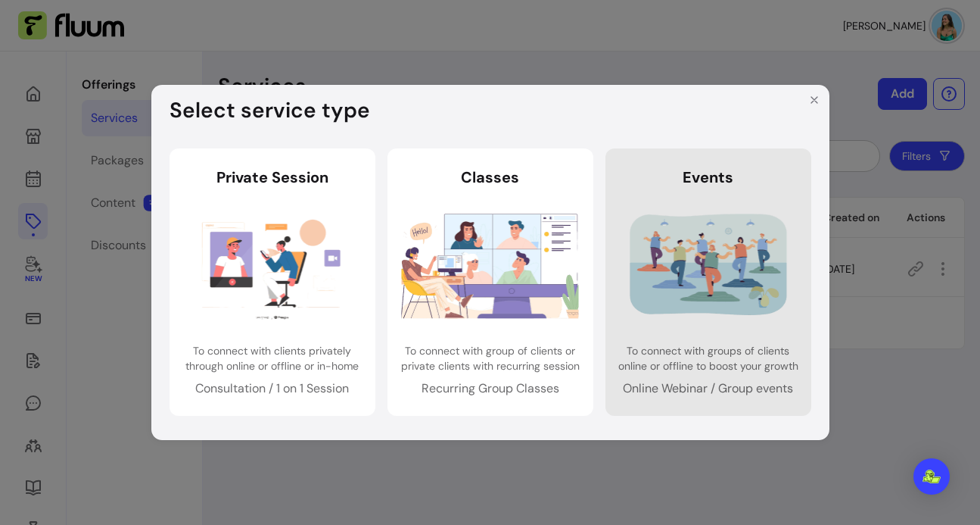 The width and height of the screenshot is (980, 525). What do you see at coordinates (491, 388) in the screenshot?
I see `p: Recurring Group Classes` at bounding box center [491, 388].